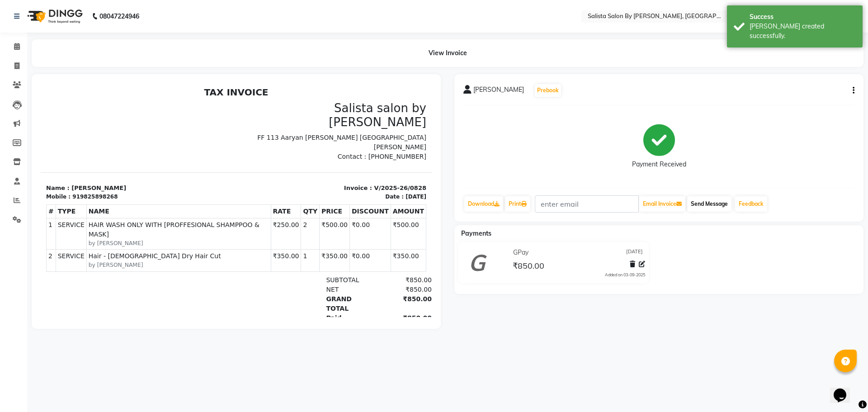 This screenshot has height=412, width=868. Describe the element at coordinates (329, 128) in the screenshot. I see `th: DISCOUNT` at that location.